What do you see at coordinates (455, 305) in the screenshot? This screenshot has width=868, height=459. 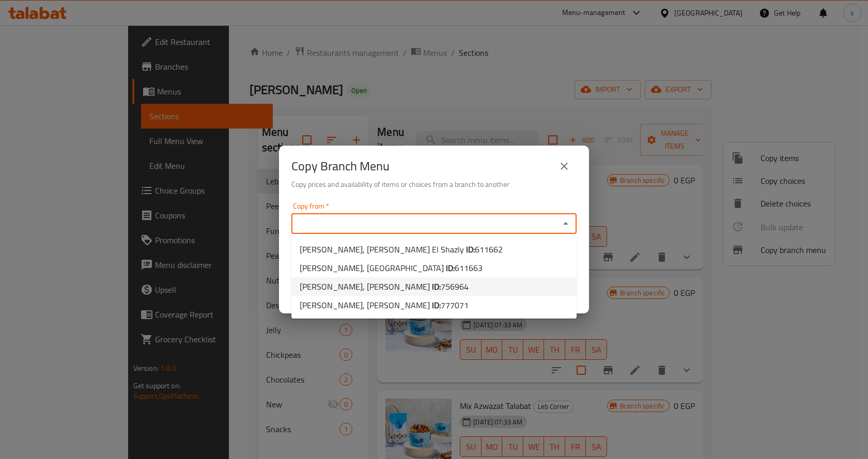 I see `span: 777071` at bounding box center [455, 305].